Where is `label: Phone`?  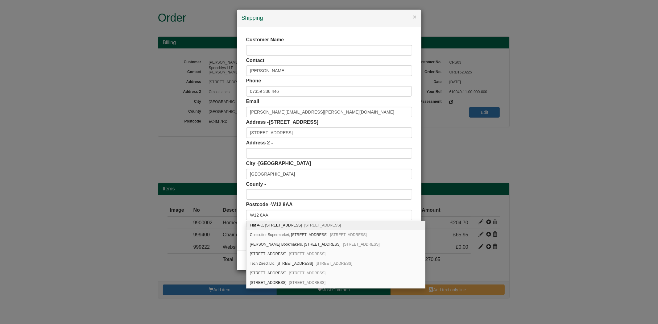
label: Phone is located at coordinates (253, 81).